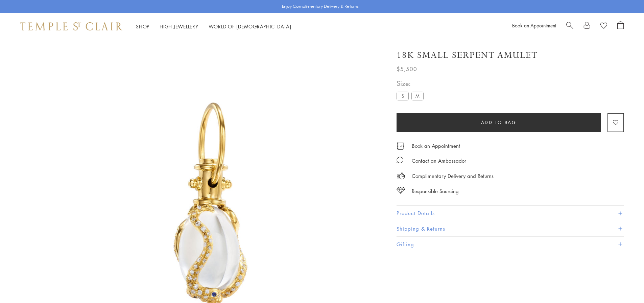 The height and width of the screenshot is (303, 644). Describe the element at coordinates (510, 213) in the screenshot. I see `button: Product Details` at that location.